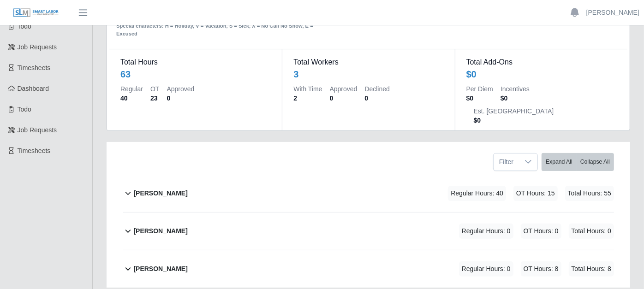  Describe the element at coordinates (592, 269) in the screenshot. I see `span: Total Hours: 8` at that location.